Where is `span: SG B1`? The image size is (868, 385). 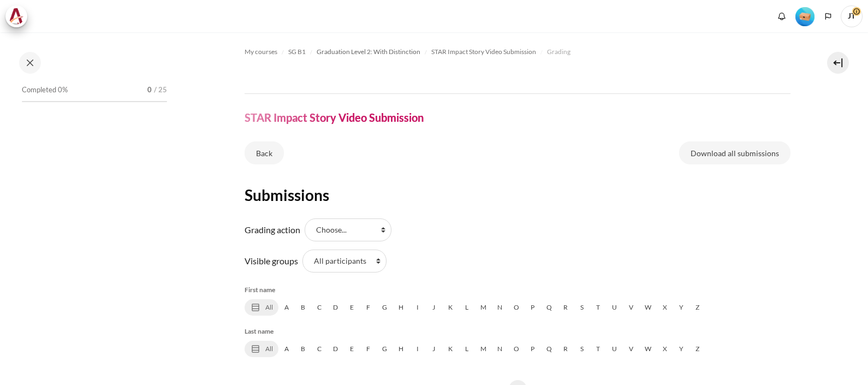
span: SG B1 is located at coordinates (297, 52).